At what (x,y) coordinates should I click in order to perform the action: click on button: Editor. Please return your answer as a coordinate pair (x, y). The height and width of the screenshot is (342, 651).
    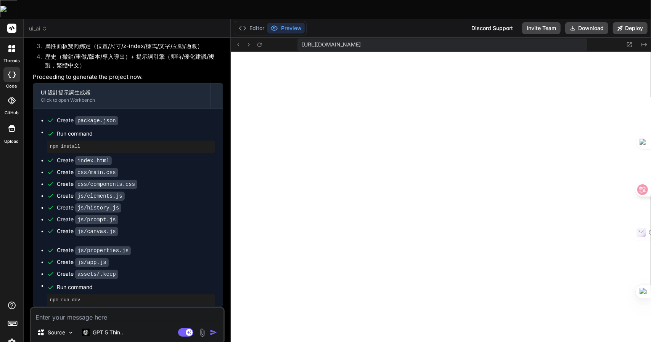
    Looking at the image, I should click on (251, 28).